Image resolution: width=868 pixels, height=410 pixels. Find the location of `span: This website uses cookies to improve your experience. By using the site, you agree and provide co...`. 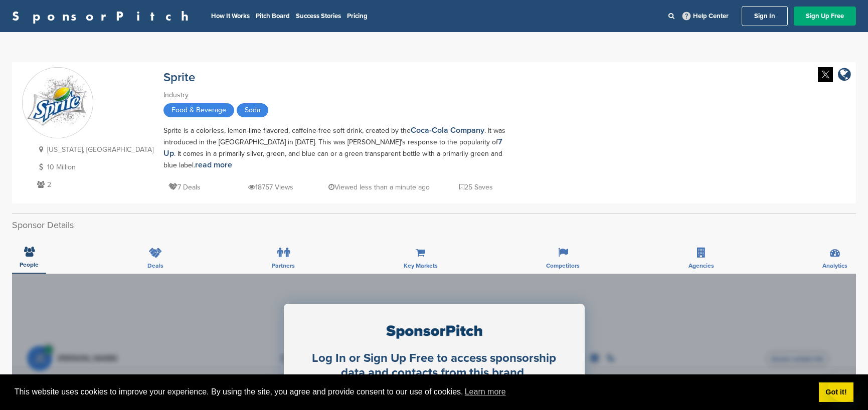

span: This website uses cookies to improve your experience. By using the site, you agree and provide co... is located at coordinates (413, 392).